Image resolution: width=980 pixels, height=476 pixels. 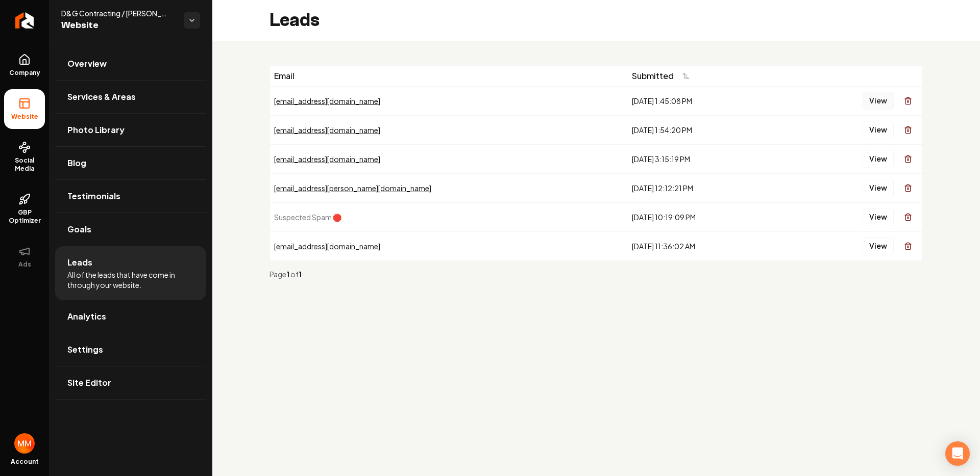 I want to click on a: Services & Areas, so click(x=131, y=97).